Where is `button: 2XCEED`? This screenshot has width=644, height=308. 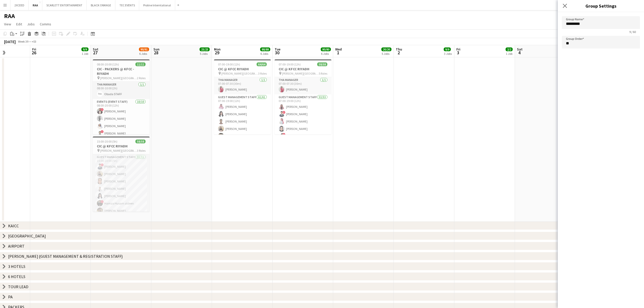
button: 2XCEED is located at coordinates (20, 5).